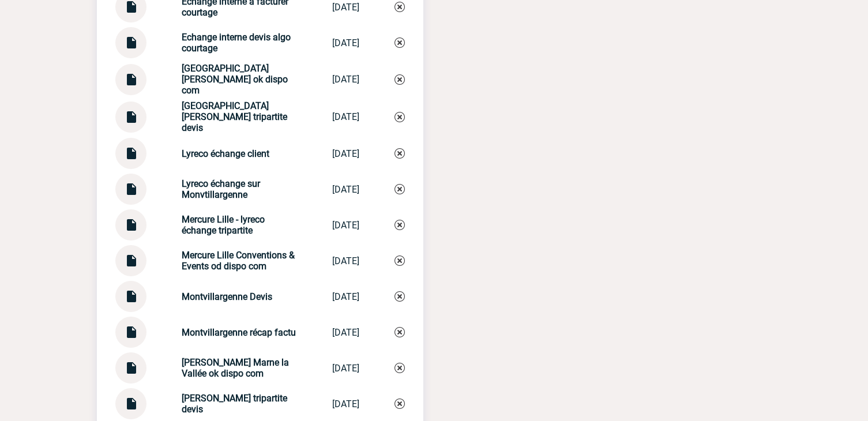 This screenshot has height=421, width=868. What do you see at coordinates (238, 260) in the screenshot?
I see `strong: Mercure Lille Conventions & Events od dispo com` at bounding box center [238, 260].